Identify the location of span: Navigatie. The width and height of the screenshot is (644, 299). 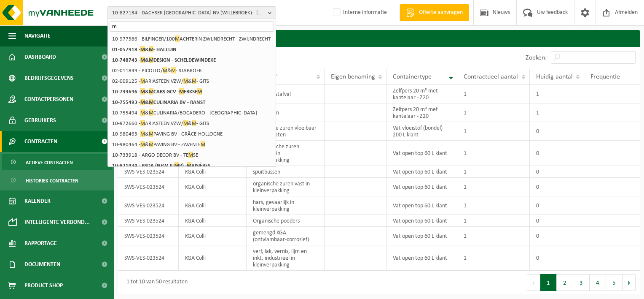
(38, 36).